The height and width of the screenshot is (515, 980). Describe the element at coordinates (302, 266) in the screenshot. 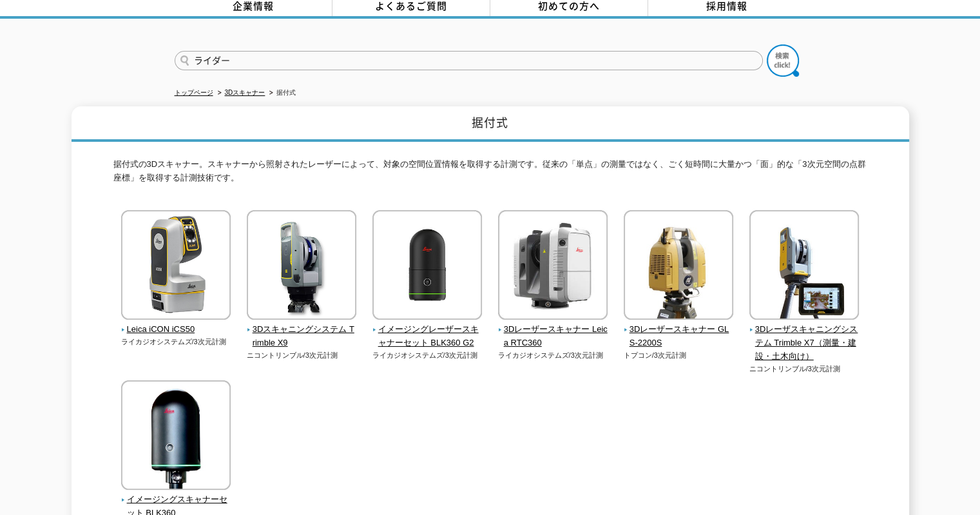

I see `img: 3Dスキャニングシステム Trimble X9` at that location.